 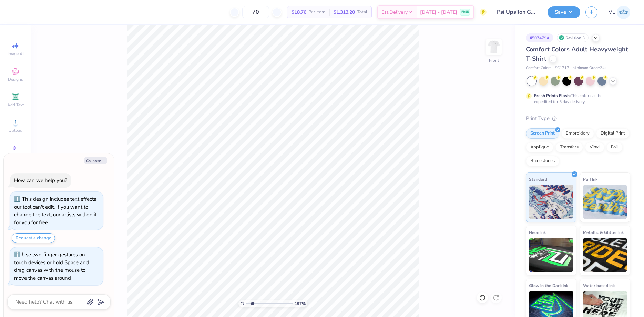 I want to click on div: Digital Print, so click(x=613, y=133).